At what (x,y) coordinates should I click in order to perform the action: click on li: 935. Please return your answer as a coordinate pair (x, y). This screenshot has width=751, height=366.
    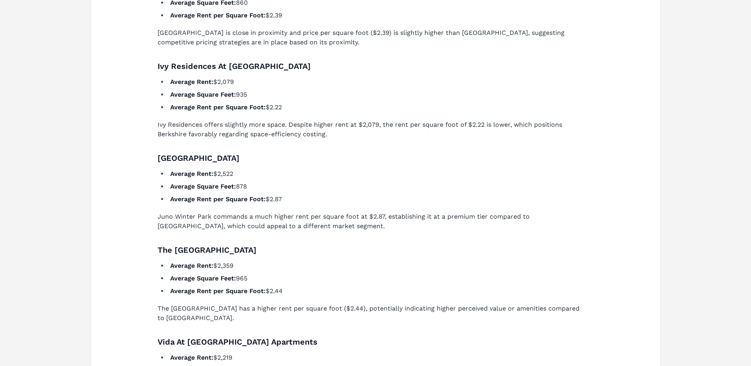
    Looking at the image, I should click on (376, 95).